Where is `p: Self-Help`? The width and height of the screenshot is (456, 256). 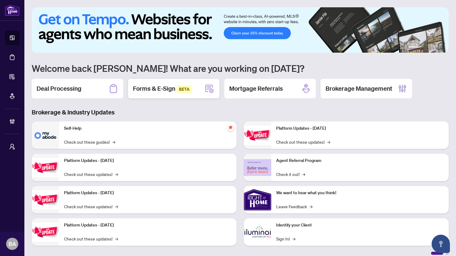
p: Self-Help is located at coordinates (148, 129).